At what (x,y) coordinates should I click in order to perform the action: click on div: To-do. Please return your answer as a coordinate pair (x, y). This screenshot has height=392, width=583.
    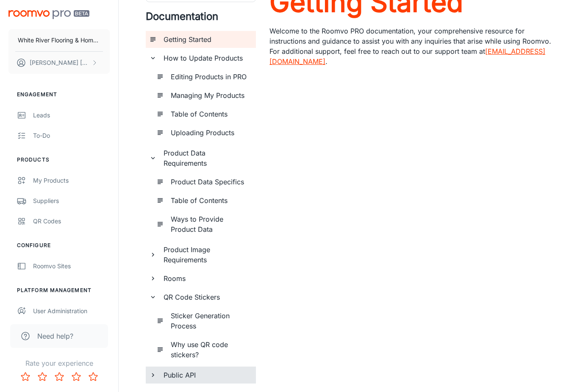
    Looking at the image, I should click on (71, 136).